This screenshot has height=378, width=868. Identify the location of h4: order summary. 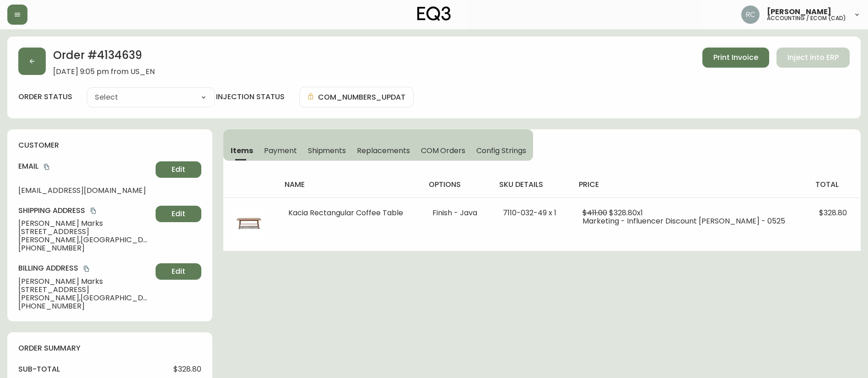
(110, 349).